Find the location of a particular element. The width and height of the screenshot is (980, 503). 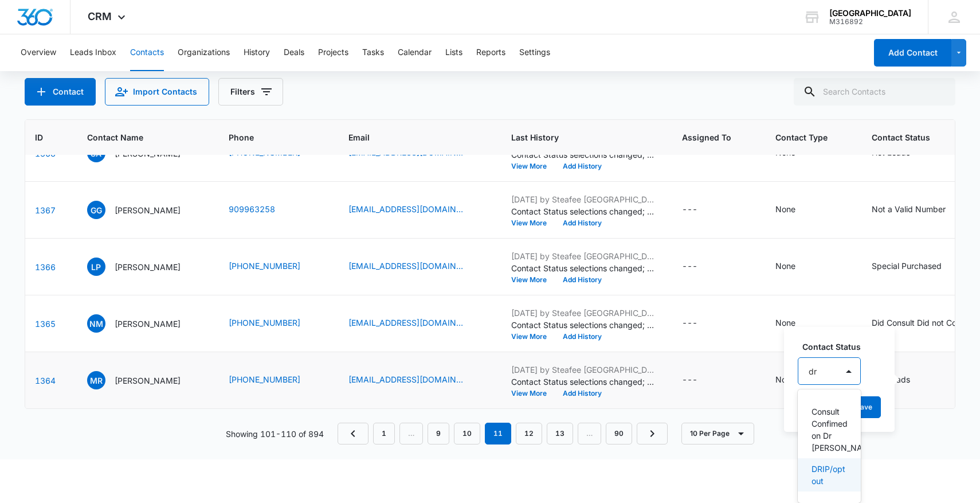

button: Overview is located at coordinates (38, 53).